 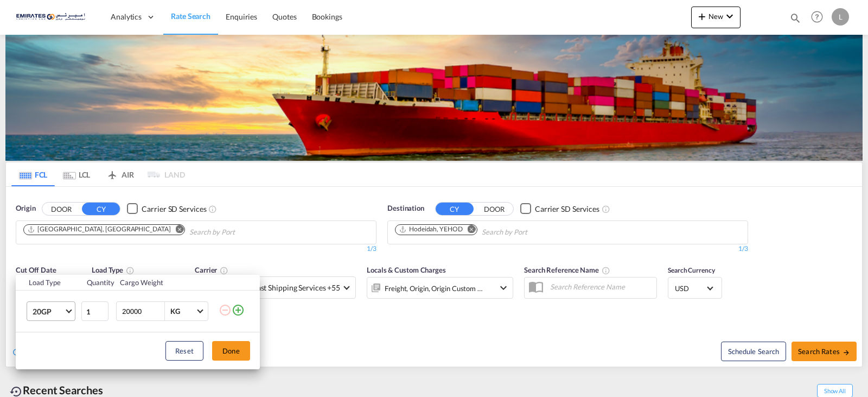 What do you see at coordinates (51, 311) in the screenshot?
I see `md-select: Choose: 20GP` at bounding box center [51, 311].